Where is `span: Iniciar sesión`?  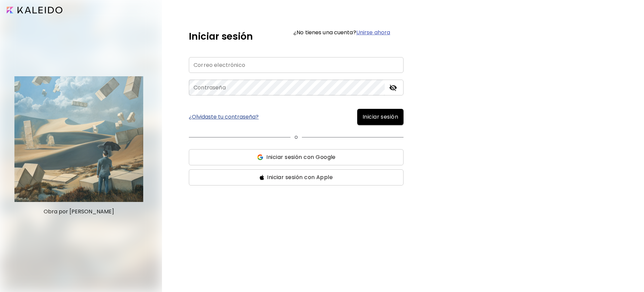 span: Iniciar sesión is located at coordinates (381, 117).